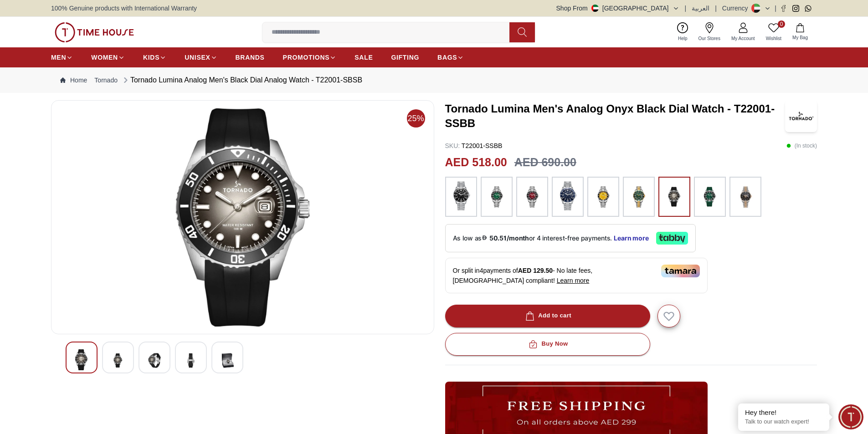 The height and width of the screenshot is (434, 868). Describe the element at coordinates (250, 57) in the screenshot. I see `span: BRANDS` at that location.